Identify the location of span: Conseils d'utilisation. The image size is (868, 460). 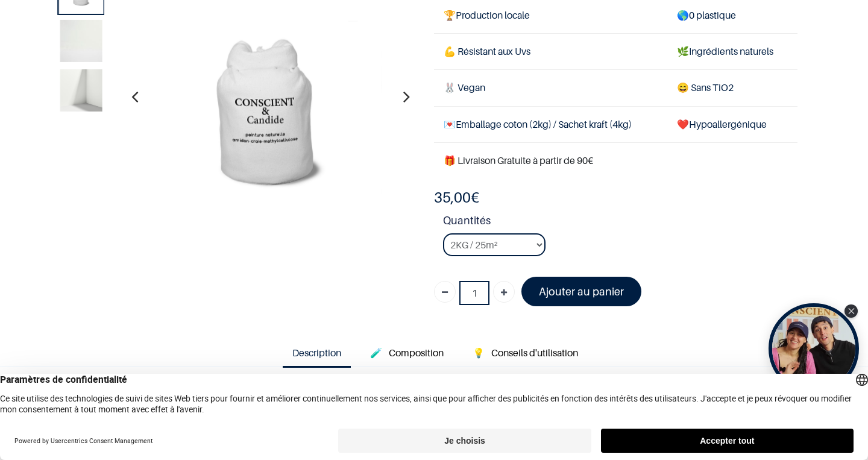
(534, 353).